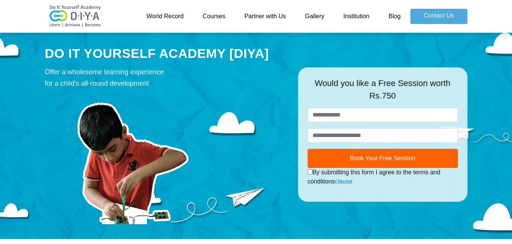  Describe the element at coordinates (394, 16) in the screenshot. I see `a: Blog` at that location.